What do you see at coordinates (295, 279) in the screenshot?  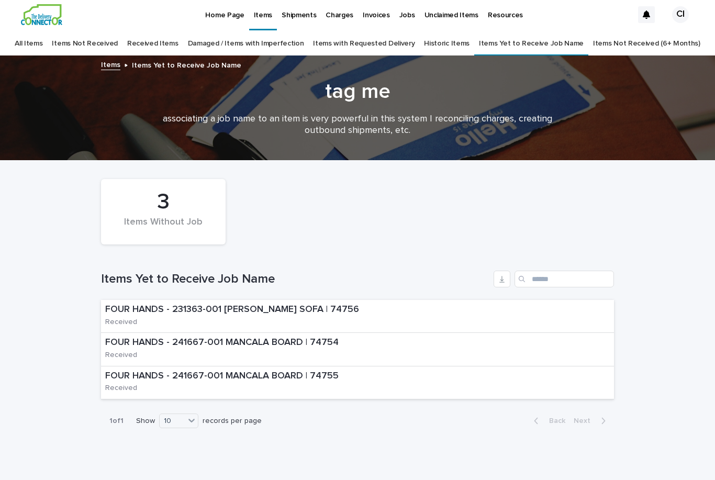 I see `h1: Items Yet to Receive Job Name` at bounding box center [295, 279].